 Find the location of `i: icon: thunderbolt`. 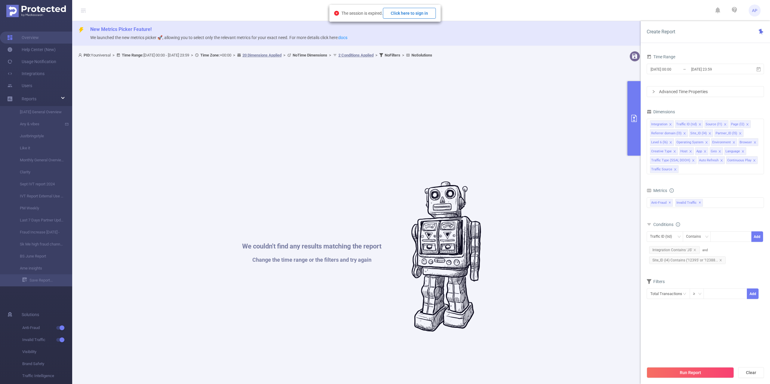

i: icon: thunderbolt is located at coordinates (81, 30).